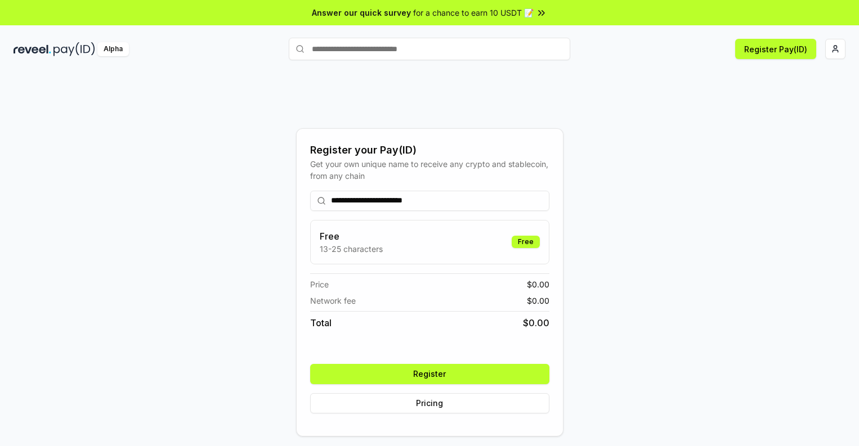 This screenshot has width=859, height=446. Describe the element at coordinates (430, 170) in the screenshot. I see `div: Get your own unique name to receive any crypto and stablecoin, from any chain` at that location.